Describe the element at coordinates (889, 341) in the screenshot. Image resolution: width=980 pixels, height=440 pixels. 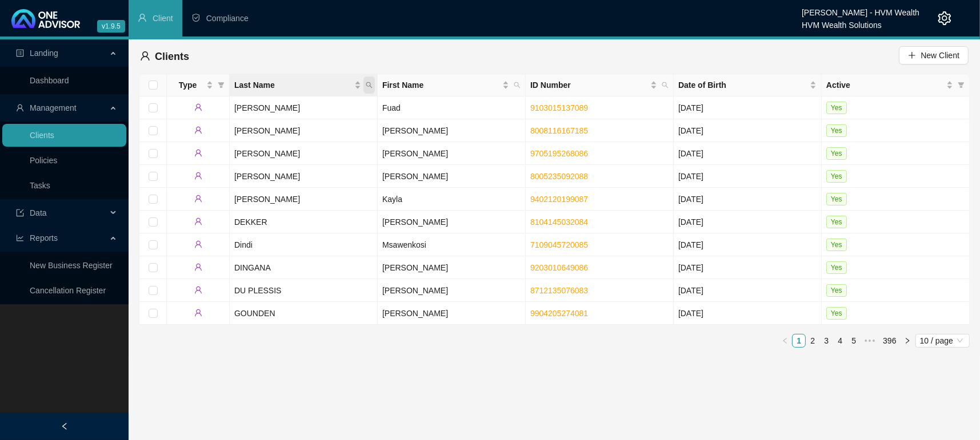
I see `a: 396` at that location.